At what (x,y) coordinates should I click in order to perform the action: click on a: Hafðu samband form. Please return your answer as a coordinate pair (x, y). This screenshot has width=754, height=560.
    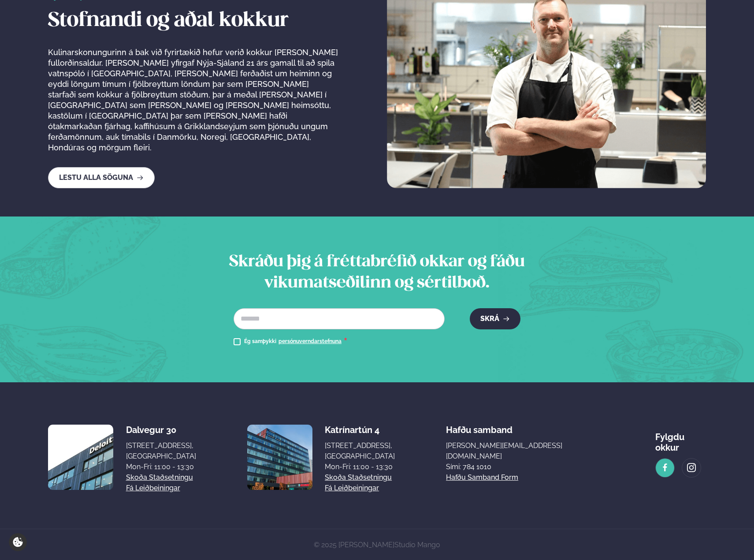
    Looking at the image, I should click on (482, 477).